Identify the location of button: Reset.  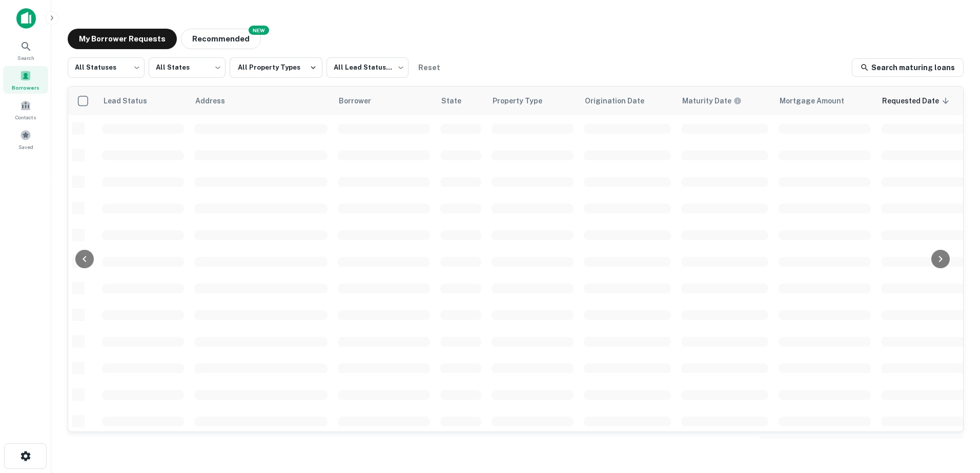
(429, 67).